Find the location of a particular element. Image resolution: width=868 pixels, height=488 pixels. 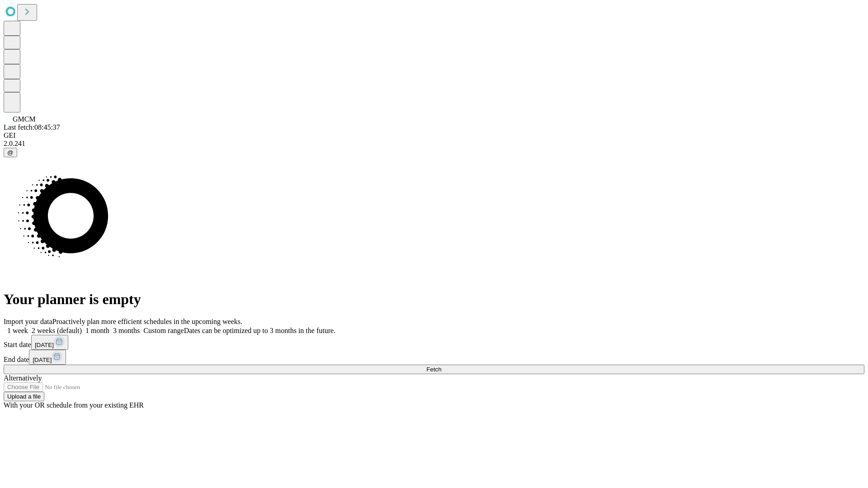

span: 1 month is located at coordinates (98, 331).